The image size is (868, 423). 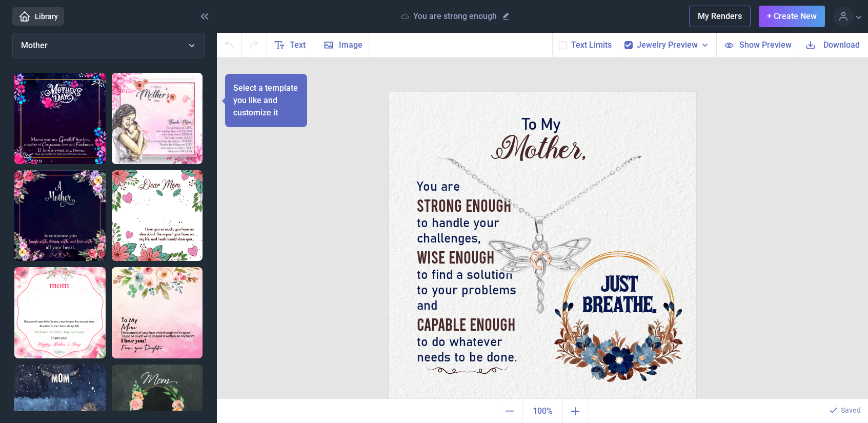 What do you see at coordinates (619, 295) in the screenshot?
I see `div: JUST BREATHE.` at bounding box center [619, 295].